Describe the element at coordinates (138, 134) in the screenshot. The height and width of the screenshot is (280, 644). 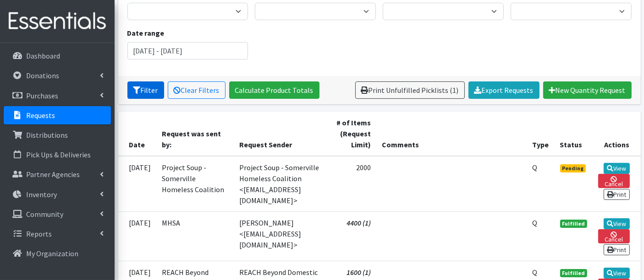
I see `th: Date` at that location.